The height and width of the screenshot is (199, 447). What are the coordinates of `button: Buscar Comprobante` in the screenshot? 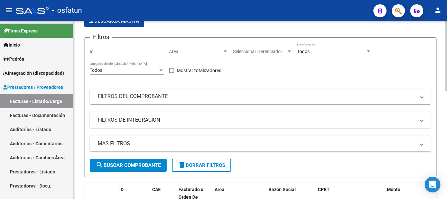 It's located at (128, 166).